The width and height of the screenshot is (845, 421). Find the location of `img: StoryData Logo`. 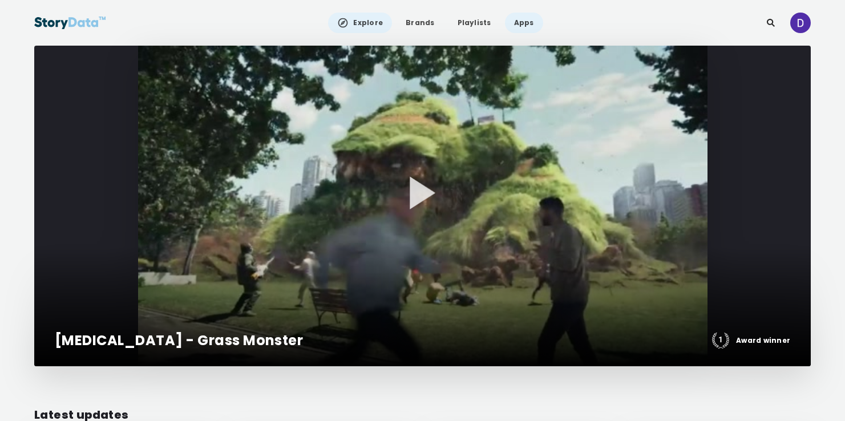

img: StoryData Logo is located at coordinates (70, 23).